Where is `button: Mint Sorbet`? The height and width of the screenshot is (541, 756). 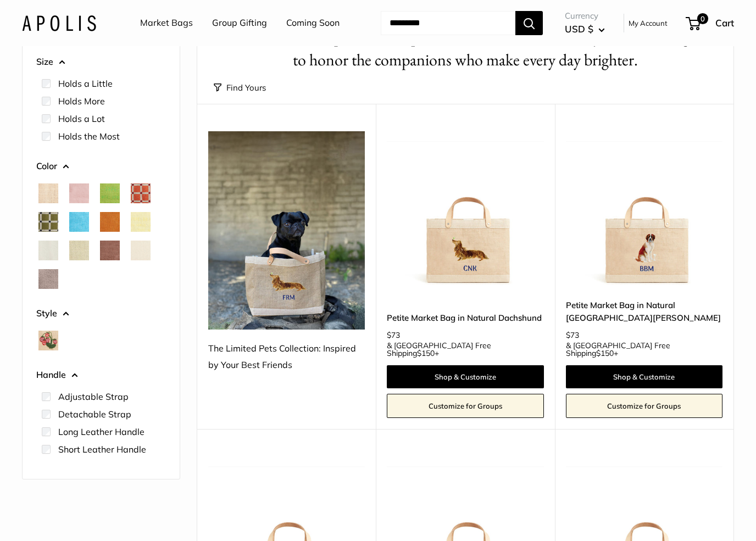
button: Mint Sorbet is located at coordinates (79, 250).